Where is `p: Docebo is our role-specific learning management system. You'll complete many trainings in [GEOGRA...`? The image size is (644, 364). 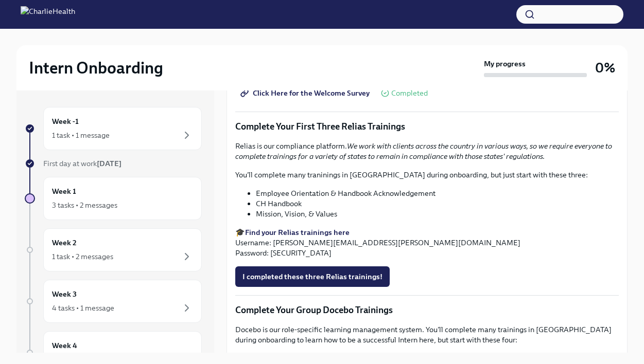 p: Docebo is our role-specific learning management system. You'll complete many trainings in [GEOGRA... is located at coordinates (427, 335).